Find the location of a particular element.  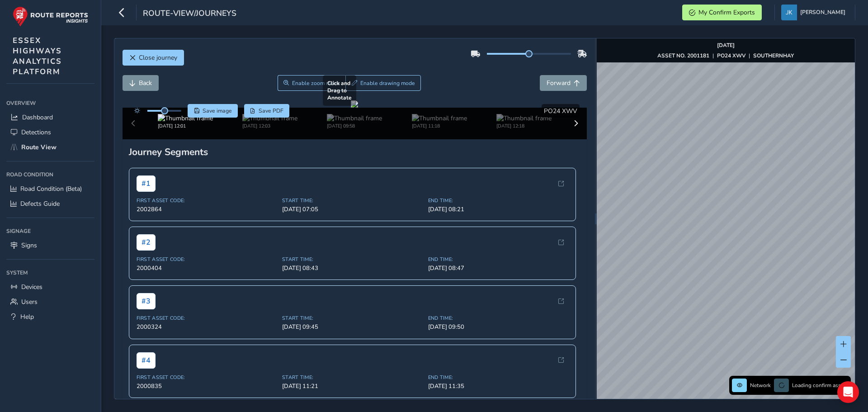

img: diamond-layout is located at coordinates (789, 12).